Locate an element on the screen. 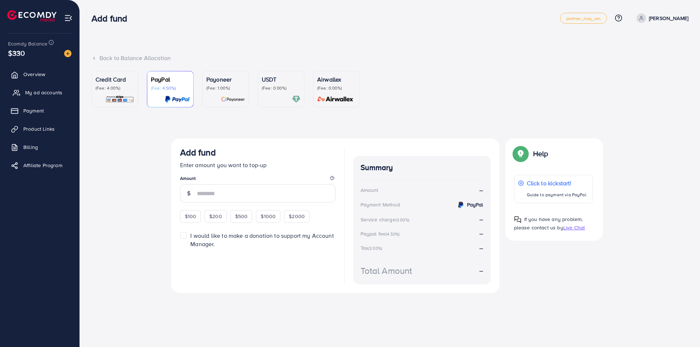  span: partner_iraq_am is located at coordinates (583, 18).